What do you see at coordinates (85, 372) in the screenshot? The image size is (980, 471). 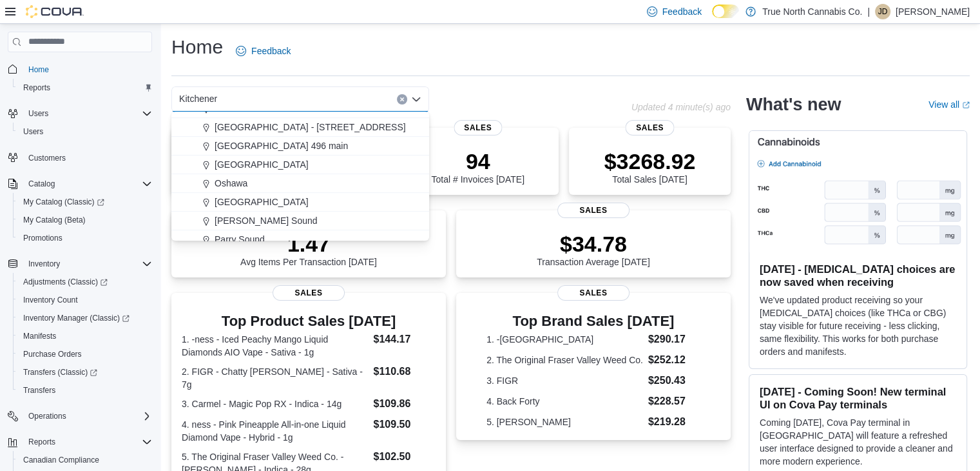 I see `span: Transfers (Classic)` at bounding box center [85, 372].